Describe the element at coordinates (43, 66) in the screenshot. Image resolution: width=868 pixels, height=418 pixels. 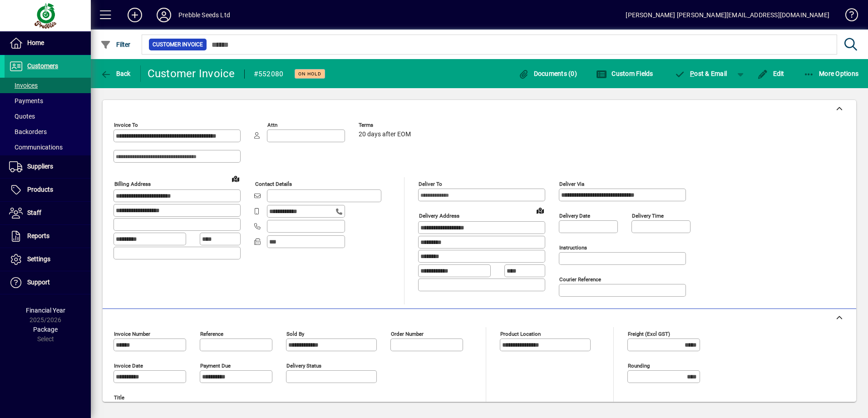
I see `span: Customers` at that location.